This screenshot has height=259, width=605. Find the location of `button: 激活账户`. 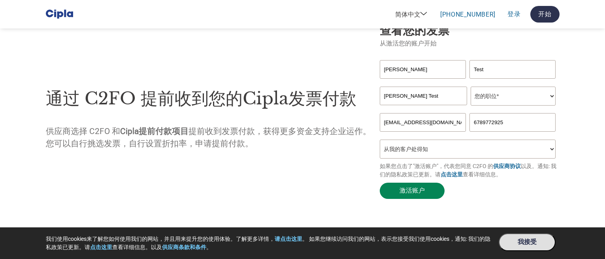

button: 激活账户 is located at coordinates (412, 190).